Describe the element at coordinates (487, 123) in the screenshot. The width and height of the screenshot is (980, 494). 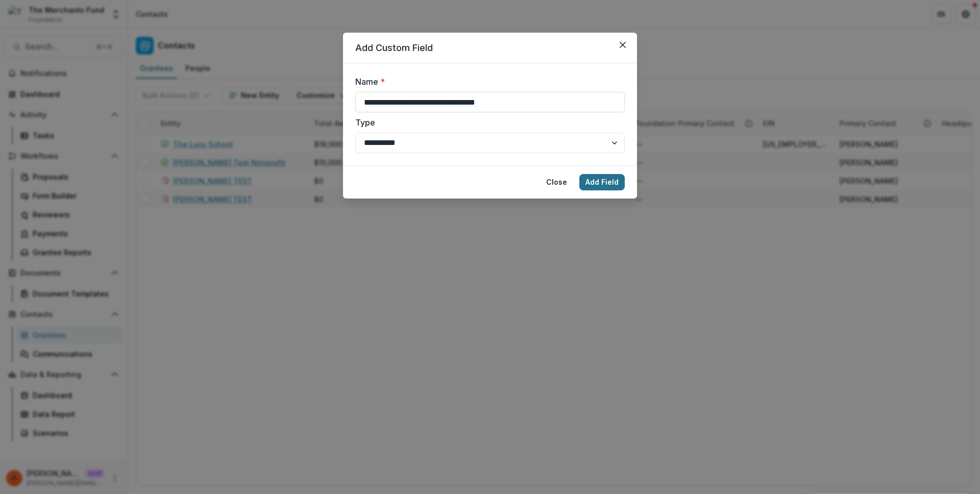
I see `label: Type` at that location.